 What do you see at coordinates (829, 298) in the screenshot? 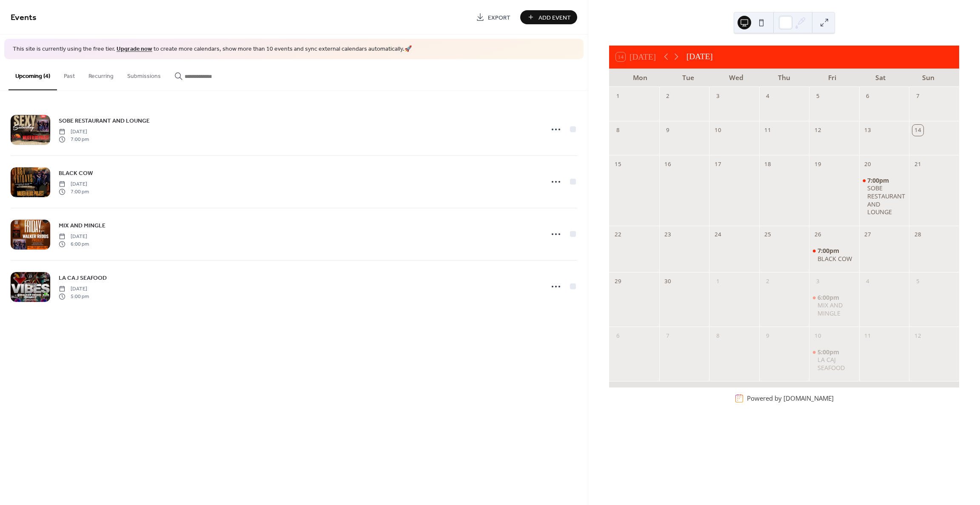
I see `span: 6:00pm` at bounding box center [829, 298].